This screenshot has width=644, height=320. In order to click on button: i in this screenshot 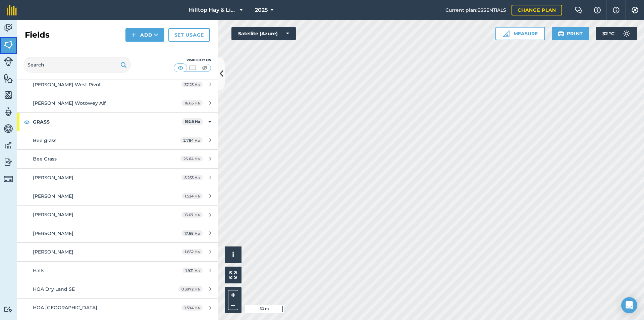, I will do `click(233, 255)`.